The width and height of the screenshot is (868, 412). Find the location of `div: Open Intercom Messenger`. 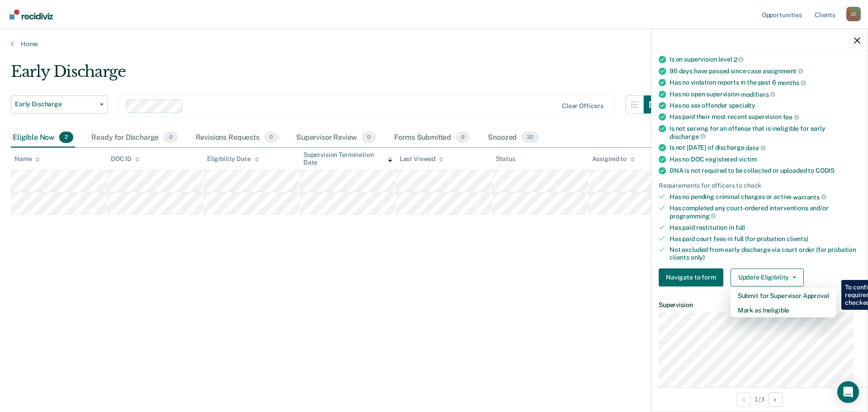

div: Open Intercom Messenger is located at coordinates (848, 392).